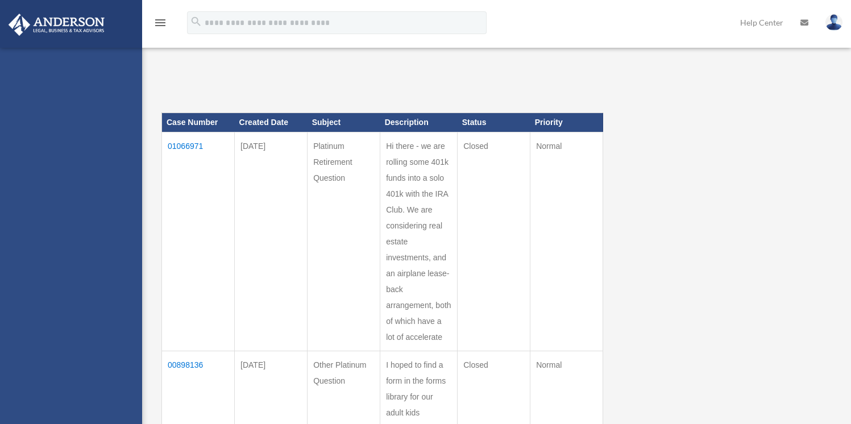 The width and height of the screenshot is (851, 424). Describe the element at coordinates (196, 22) in the screenshot. I see `i: search` at that location.